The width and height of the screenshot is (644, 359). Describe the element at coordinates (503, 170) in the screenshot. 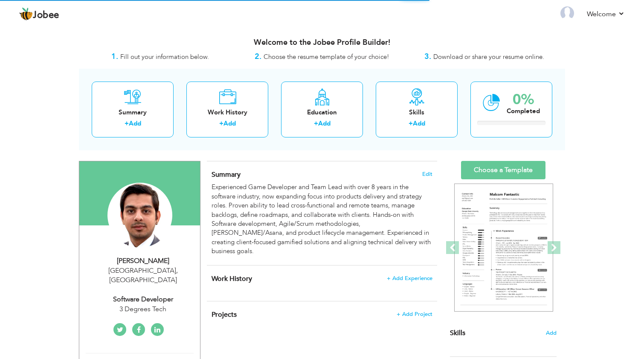

I see `a: Choose a Template` at that location.